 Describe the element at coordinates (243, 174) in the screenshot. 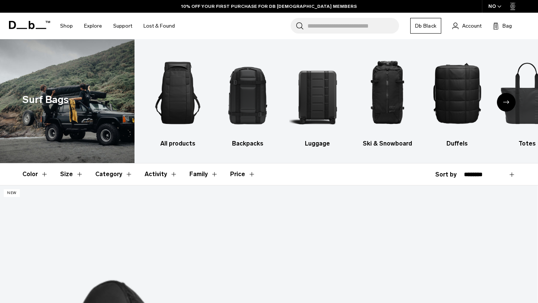

I see `button: Toggle Price` at that location.